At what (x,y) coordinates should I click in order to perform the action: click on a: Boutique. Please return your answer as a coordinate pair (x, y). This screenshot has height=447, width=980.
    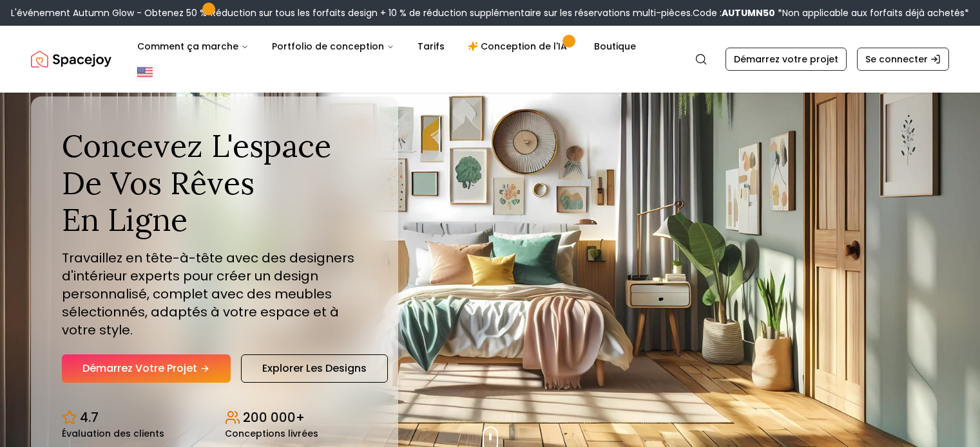
    Looking at the image, I should click on (614, 46).